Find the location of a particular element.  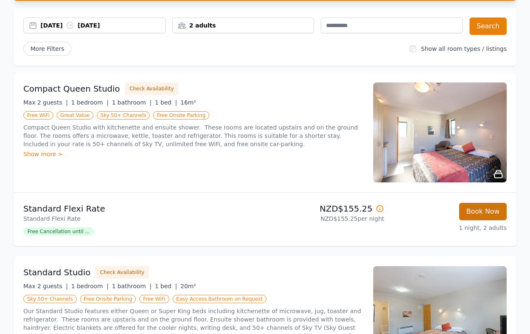

span: Easy Access Bathroom on Request is located at coordinates (219, 299).